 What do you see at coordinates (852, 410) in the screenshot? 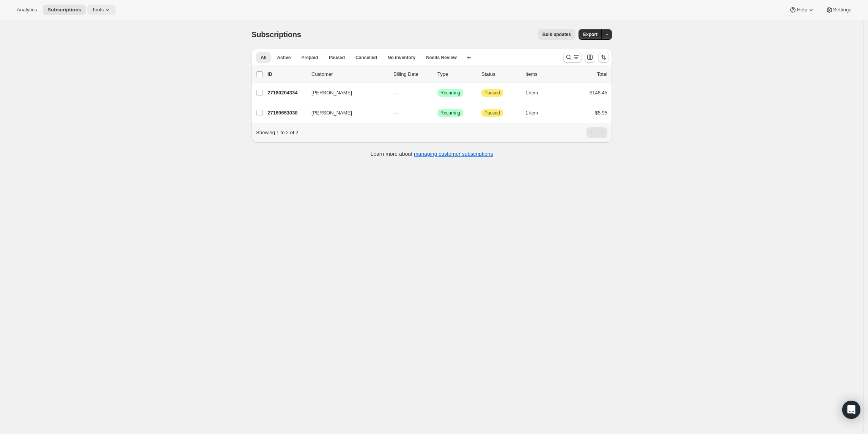
I see `div: Open Intercom Messenger` at bounding box center [852, 410].